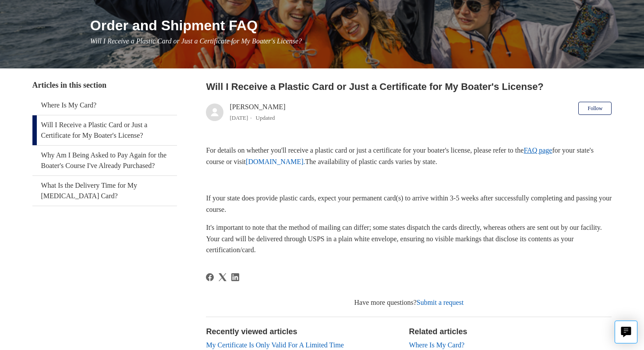 The width and height of the screenshot is (644, 350). What do you see at coordinates (196, 41) in the screenshot?
I see `span: Will I Receive a Plastic Card or Just a Certificate for My Boater's License?` at bounding box center [196, 41].